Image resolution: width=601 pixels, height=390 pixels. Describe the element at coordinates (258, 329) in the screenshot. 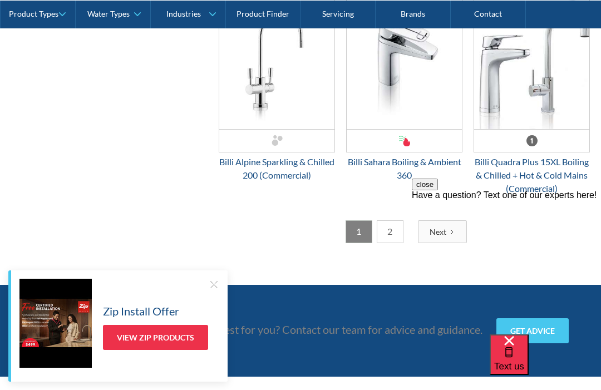

I see `p: Wondering which product would work best for you? Contact our team for advice and guidance.` at that location.